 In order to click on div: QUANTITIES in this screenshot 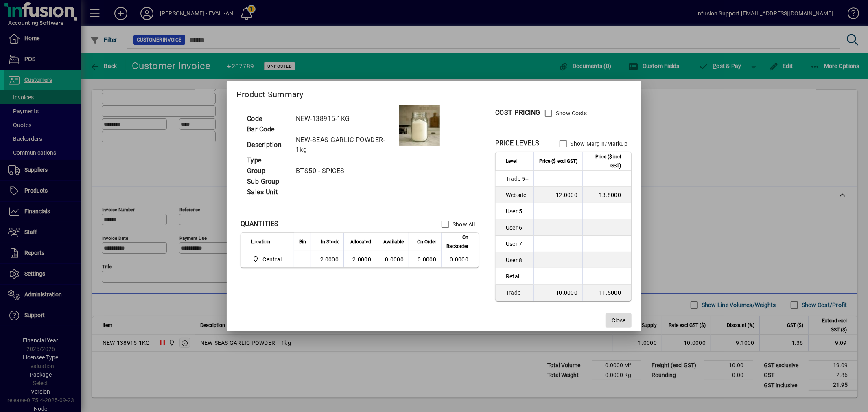, I will do `click(260, 224)`.